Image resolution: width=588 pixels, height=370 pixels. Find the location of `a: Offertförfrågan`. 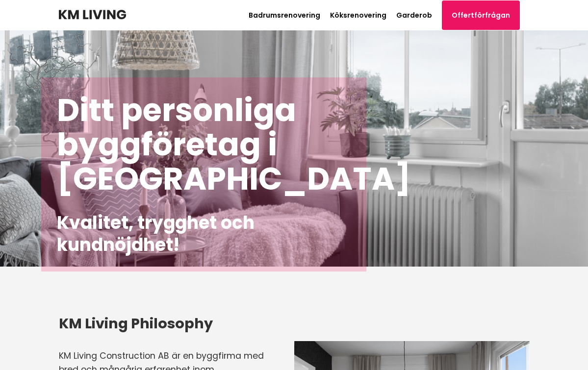

a: Offertförfrågan is located at coordinates (480, 15).